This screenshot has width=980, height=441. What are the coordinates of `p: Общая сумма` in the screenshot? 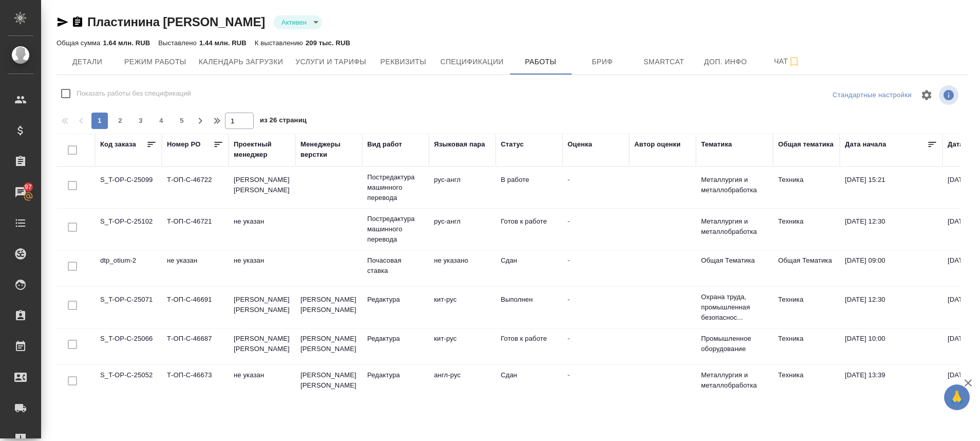 It's located at (80, 42).